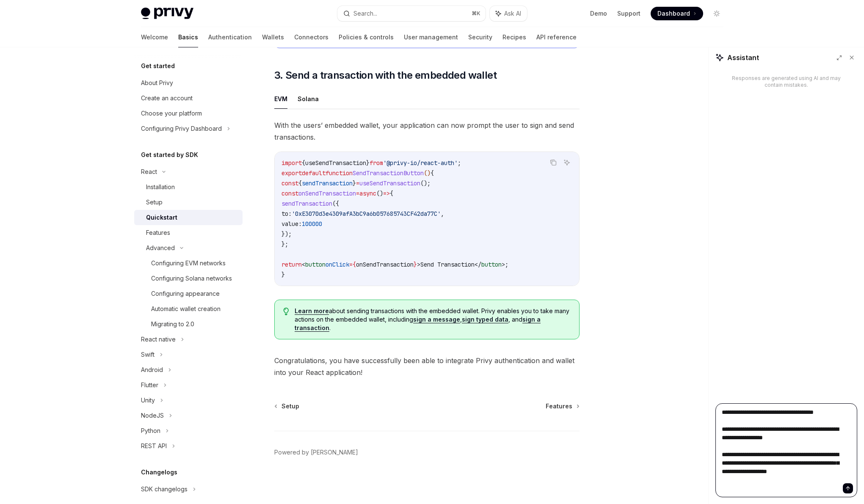 The image size is (864, 504). I want to click on span: onClick, so click(338, 265).